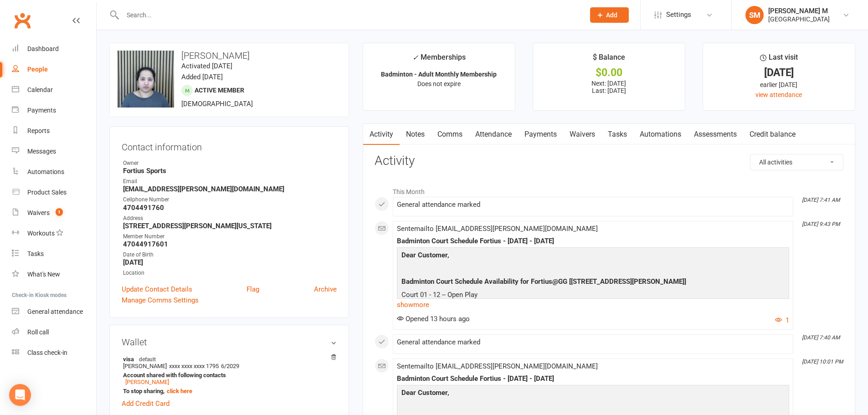  I want to click on a: Class kiosk mode, so click(54, 353).